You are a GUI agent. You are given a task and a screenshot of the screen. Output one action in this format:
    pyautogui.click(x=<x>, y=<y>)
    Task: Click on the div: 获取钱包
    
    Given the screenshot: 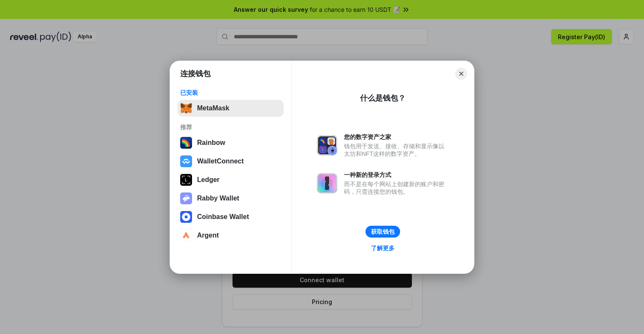 What is the action you would take?
    pyautogui.click(x=383, y=232)
    